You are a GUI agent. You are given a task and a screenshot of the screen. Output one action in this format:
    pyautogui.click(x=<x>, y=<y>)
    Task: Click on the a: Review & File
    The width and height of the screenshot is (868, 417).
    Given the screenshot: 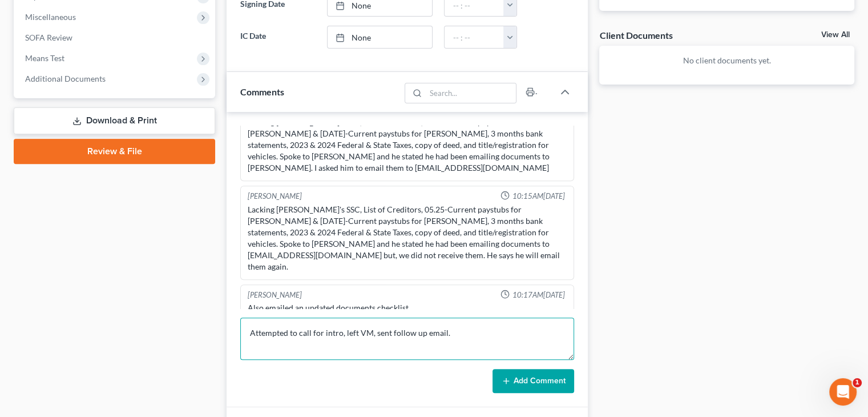 What is the action you would take?
    pyautogui.click(x=114, y=151)
    